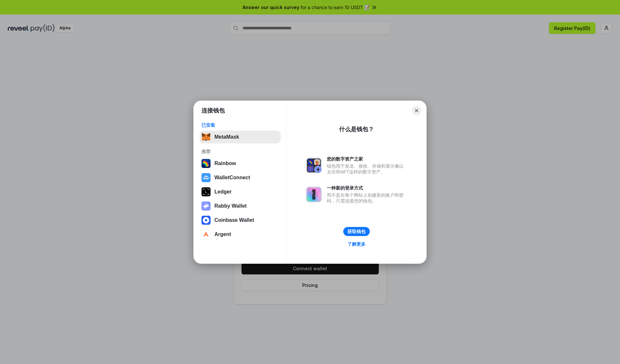  What do you see at coordinates (206, 164) in the screenshot?
I see `img: svg+xml,%3Csvg%20width%3D%22120%22%20height%3D%22120%22%20viewBox%3D%220%200%20120%20120%22%20fil...` at bounding box center [206, 164].